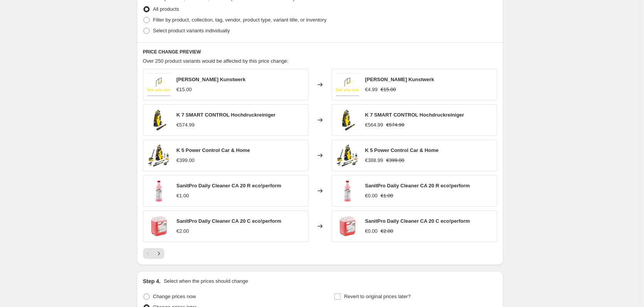  Describe the element at coordinates (183, 196) in the screenshot. I see `div: €1.00` at that location.